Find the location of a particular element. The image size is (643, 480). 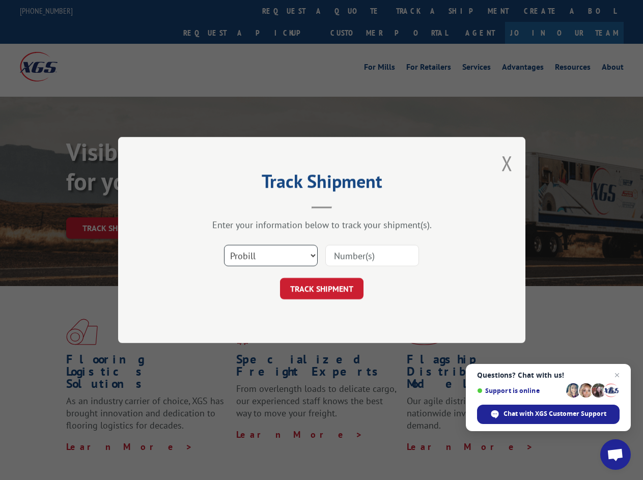

span: Close chat is located at coordinates (617, 375).